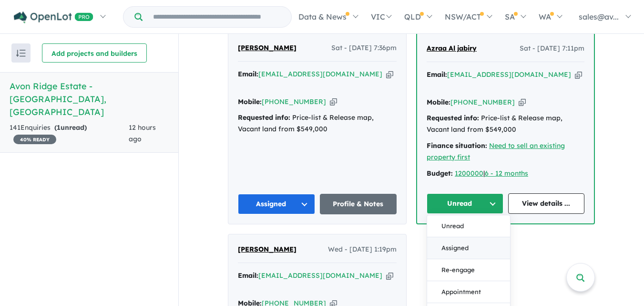  I want to click on img: sort.svg, so click(21, 53).